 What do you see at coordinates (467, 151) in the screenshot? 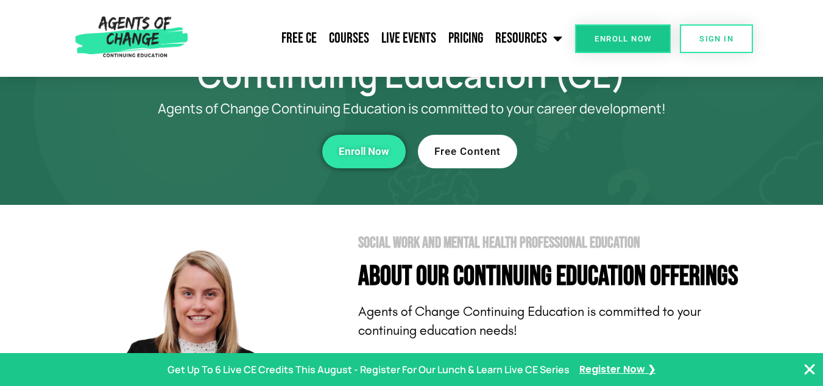
I see `span: Free Content` at bounding box center [467, 151].